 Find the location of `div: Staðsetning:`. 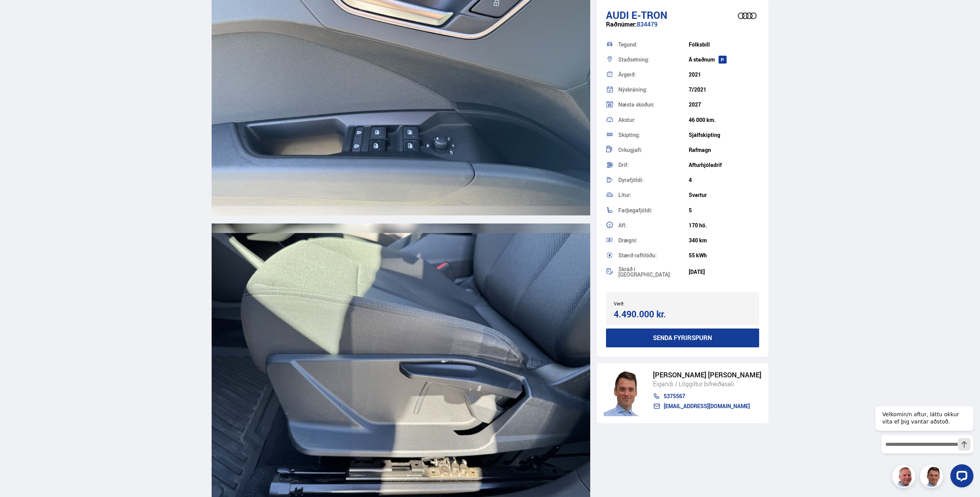

div: Staðsetning: is located at coordinates (653, 59).